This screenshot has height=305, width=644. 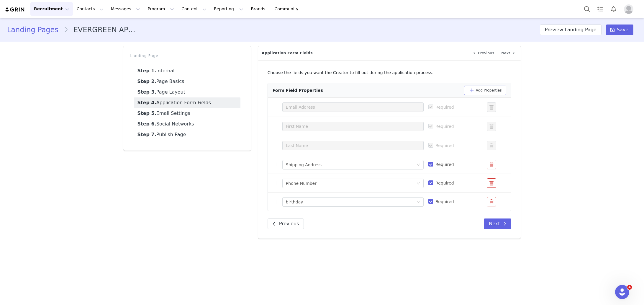 I want to click on a: Landing Pages, so click(x=35, y=30).